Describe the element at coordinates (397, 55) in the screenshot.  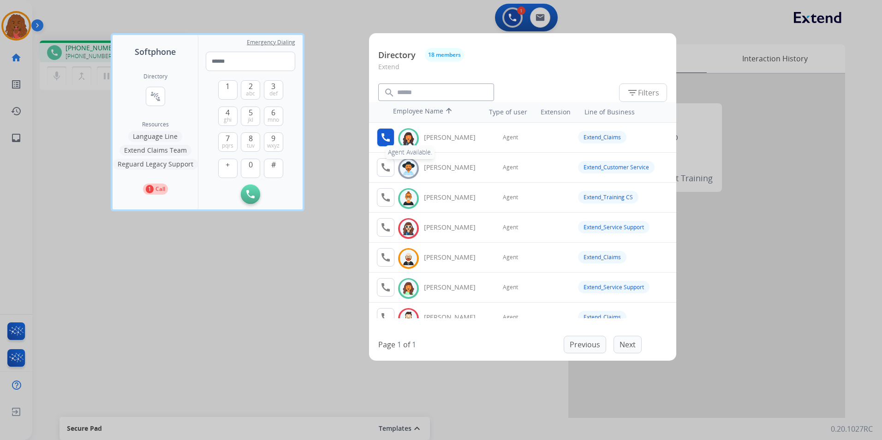
I see `p: Directory` at that location.